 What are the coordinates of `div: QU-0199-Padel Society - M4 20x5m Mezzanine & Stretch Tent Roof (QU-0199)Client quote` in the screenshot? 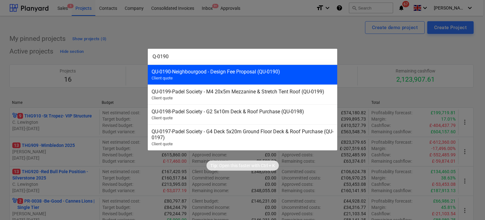 It's located at (243, 94).